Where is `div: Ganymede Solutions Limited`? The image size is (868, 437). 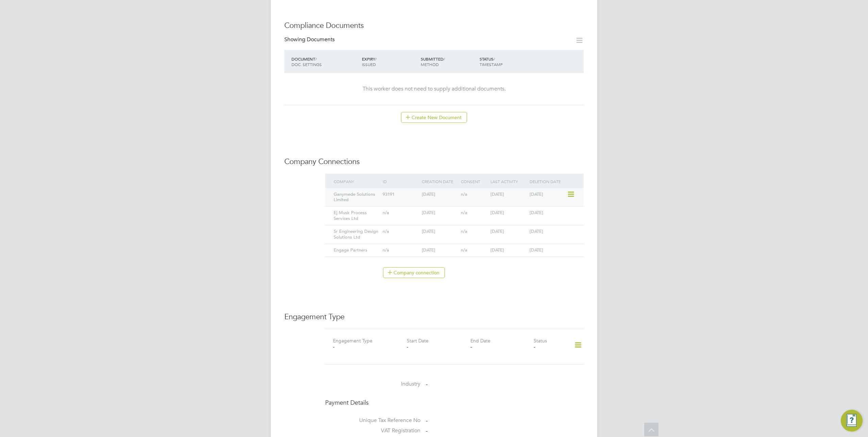 div: Ganymede Solutions Limited is located at coordinates (356, 197).